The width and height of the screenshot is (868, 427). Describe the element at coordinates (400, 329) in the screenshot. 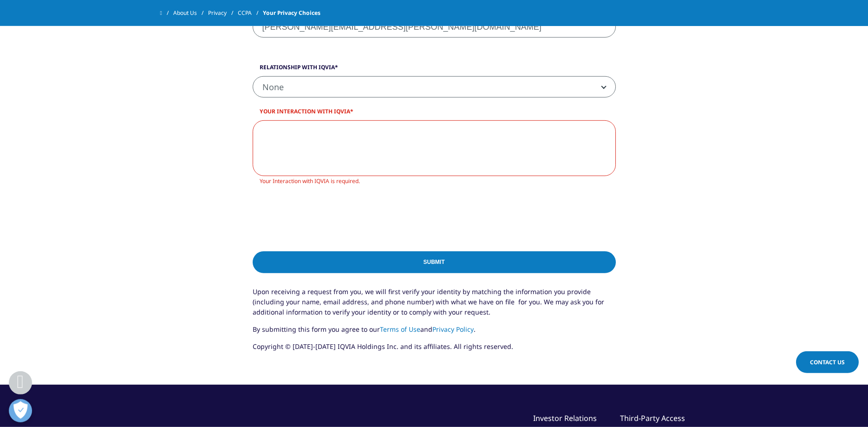

I see `a: Terms of Use` at that location.